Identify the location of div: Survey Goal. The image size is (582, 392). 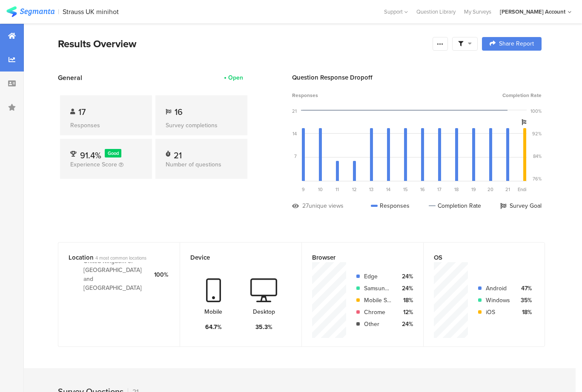
(521, 205).